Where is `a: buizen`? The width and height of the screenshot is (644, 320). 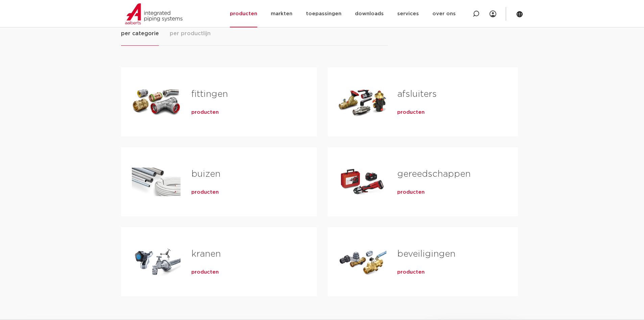 a: buizen is located at coordinates (206, 174).